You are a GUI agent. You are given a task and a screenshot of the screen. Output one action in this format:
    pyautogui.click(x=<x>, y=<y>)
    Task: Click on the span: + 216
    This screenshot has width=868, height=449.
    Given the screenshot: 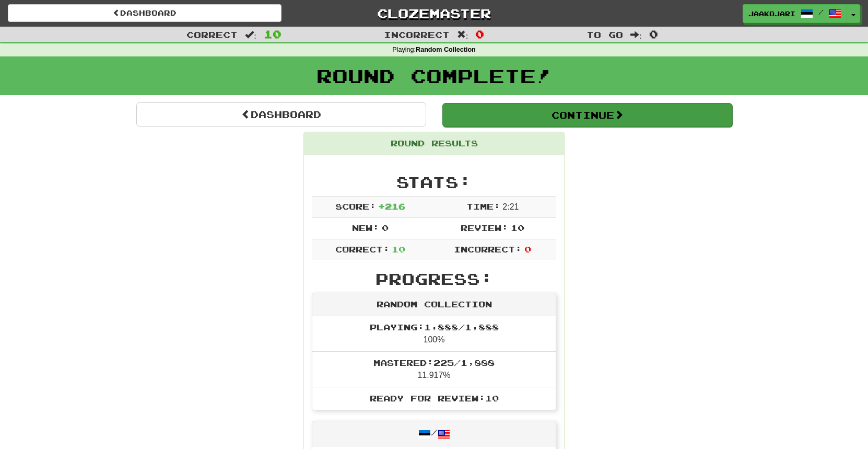 What is the action you would take?
    pyautogui.click(x=391, y=206)
    